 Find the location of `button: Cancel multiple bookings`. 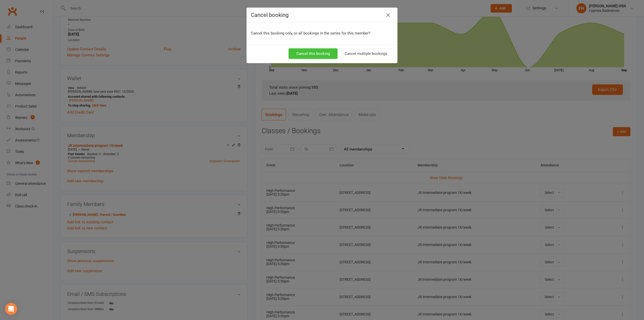

button: Cancel multiple bookings is located at coordinates (366, 54).